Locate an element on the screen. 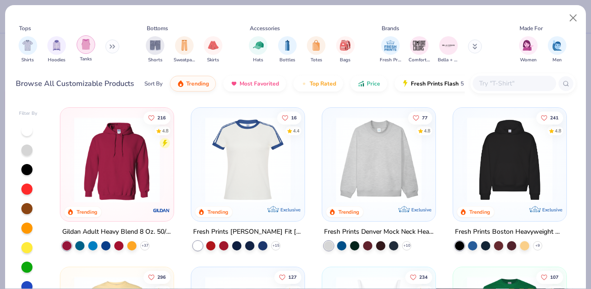 The image size is (591, 289). img: Shorts Image is located at coordinates (155, 45).